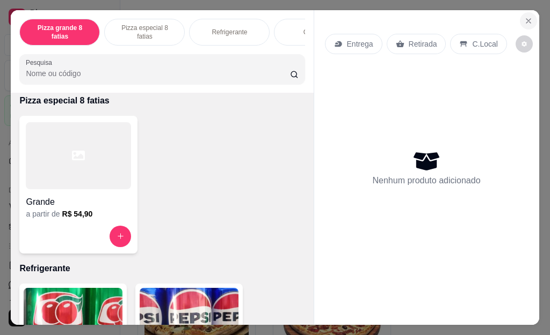 This screenshot has width=550, height=335. Describe the element at coordinates (314, 32) in the screenshot. I see `p: Cerveja` at that location.